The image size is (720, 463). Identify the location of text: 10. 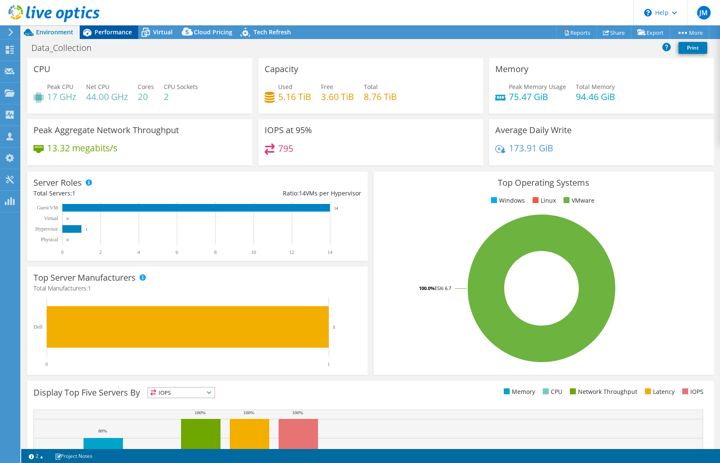
(254, 252).